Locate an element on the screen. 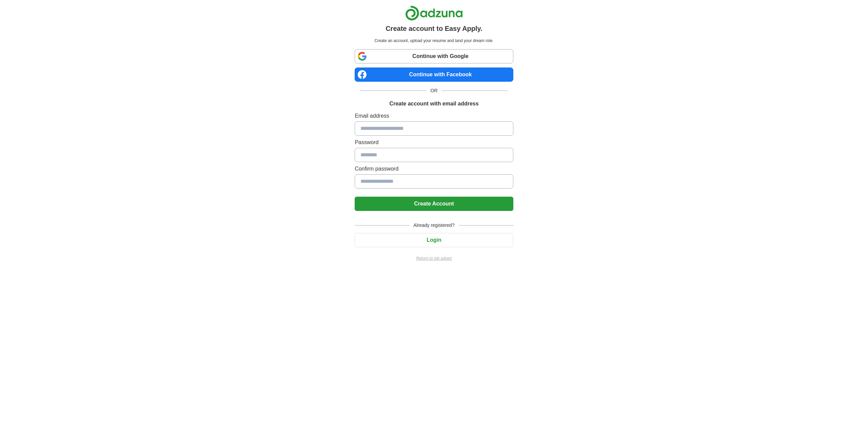  a: Continue with Google is located at coordinates (434, 56).